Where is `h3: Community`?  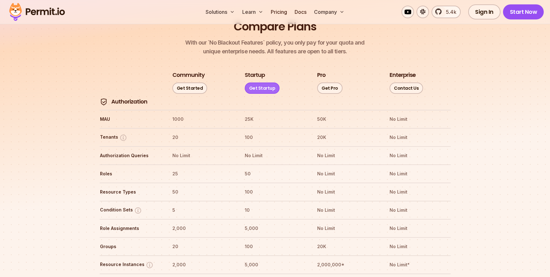
h3: Community is located at coordinates (188, 75).